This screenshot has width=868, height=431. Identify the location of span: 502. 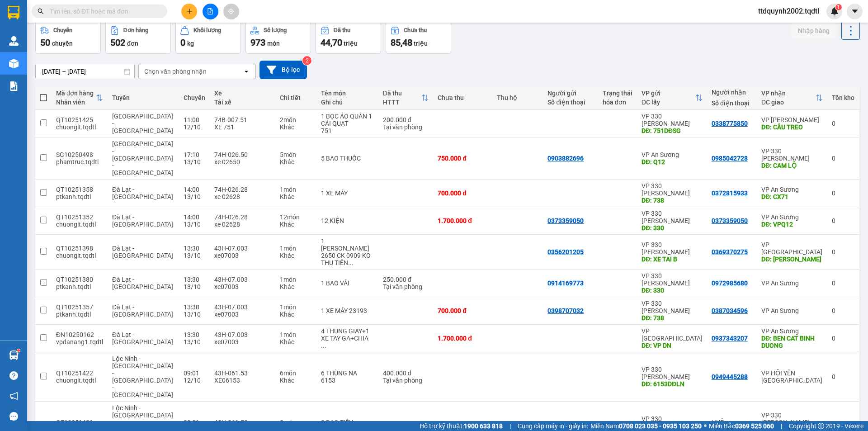
(118, 42).